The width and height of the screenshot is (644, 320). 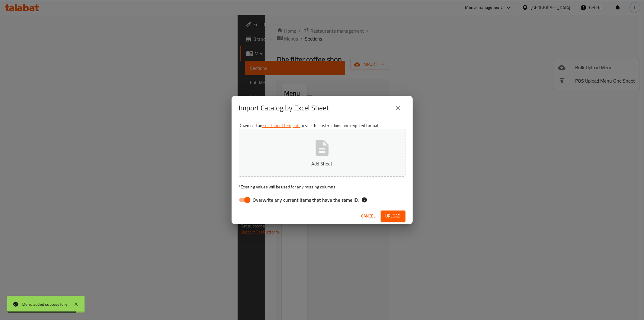 What do you see at coordinates (393, 216) in the screenshot?
I see `span: Upload` at bounding box center [393, 216].